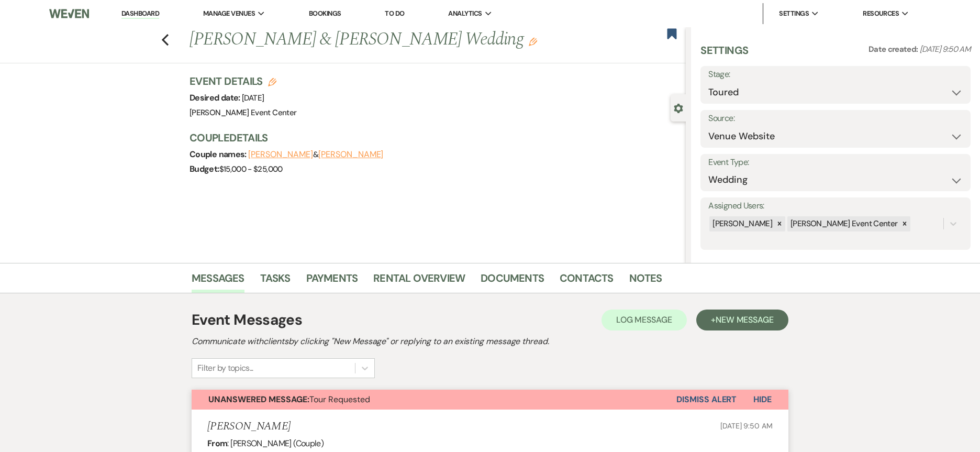 This screenshot has width=980, height=452. What do you see at coordinates (225, 369) in the screenshot?
I see `div: Filter by topics...` at bounding box center [225, 369].